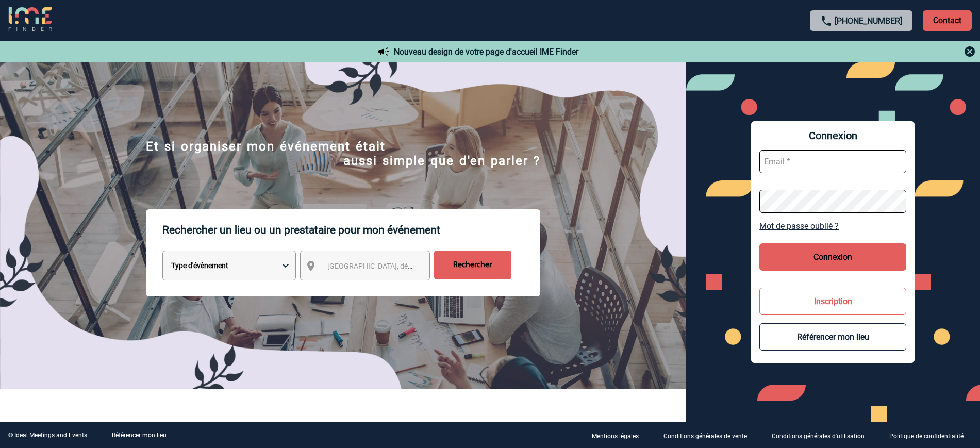 The width and height of the screenshot is (980, 448). Describe the element at coordinates (947, 21) in the screenshot. I see `p: Contact` at that location.